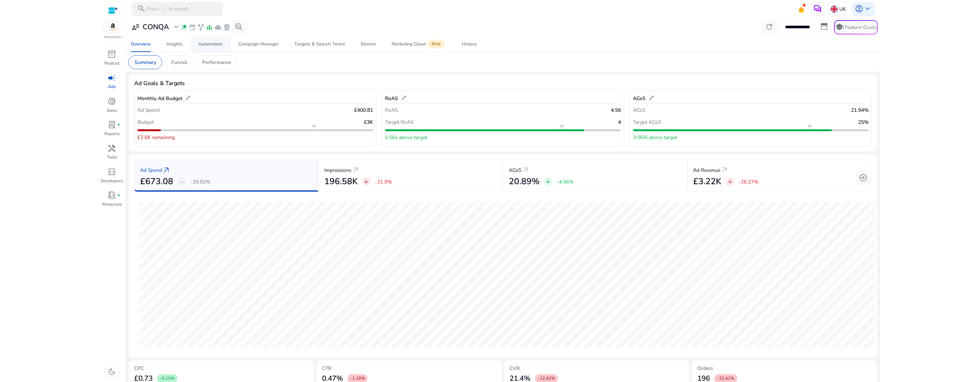 The image size is (980, 382). Describe the element at coordinates (364, 110) in the screenshot. I see `p: £400.81` at that location.